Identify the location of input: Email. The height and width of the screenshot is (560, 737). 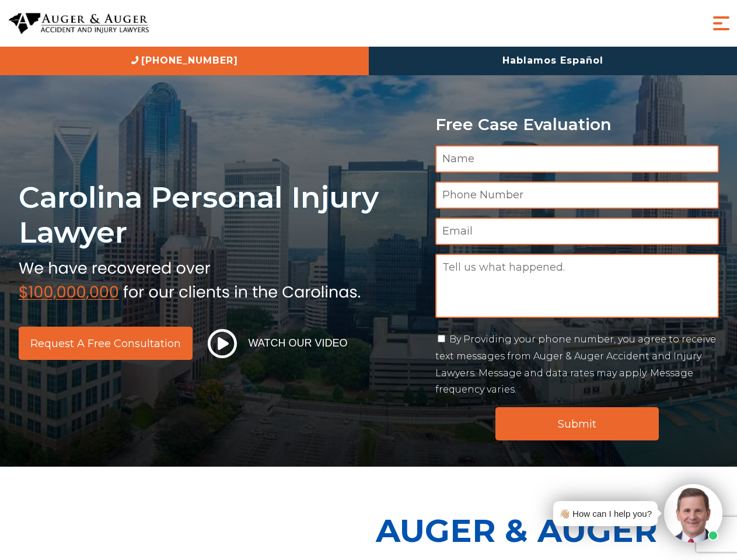
(577, 231).